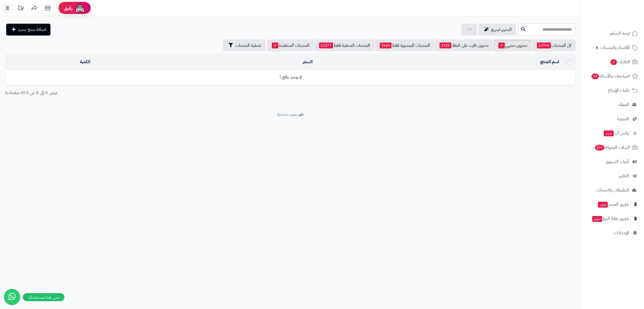  What do you see at coordinates (613, 204) in the screenshot?
I see `a: تطبيق المتجرجديد` at bounding box center [613, 204].